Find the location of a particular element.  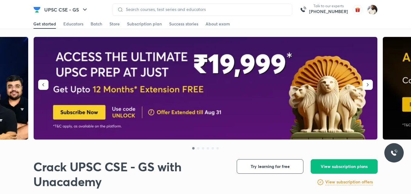

button: Try learning for free is located at coordinates (270, 167).